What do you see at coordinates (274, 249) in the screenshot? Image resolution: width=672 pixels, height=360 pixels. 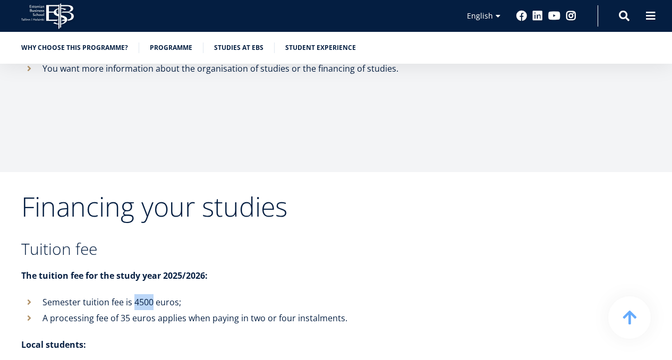 I see `h3: Tuition fee` at bounding box center [274, 249].